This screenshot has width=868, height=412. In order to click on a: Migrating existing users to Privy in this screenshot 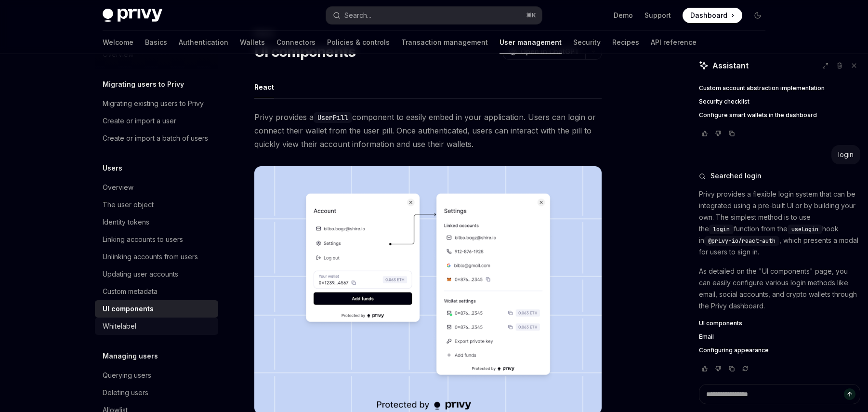, I will do `click(157, 104)`.